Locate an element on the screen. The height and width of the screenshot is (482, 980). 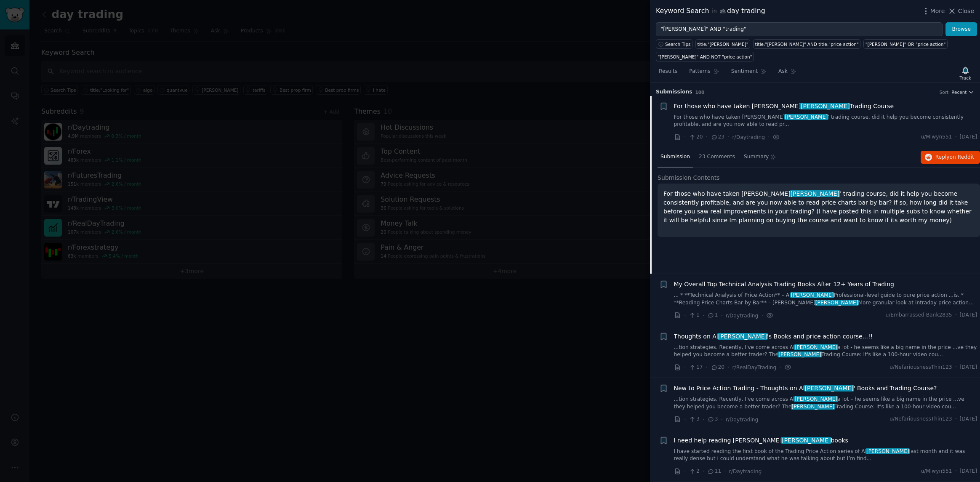
a: Results is located at coordinates (668, 73).